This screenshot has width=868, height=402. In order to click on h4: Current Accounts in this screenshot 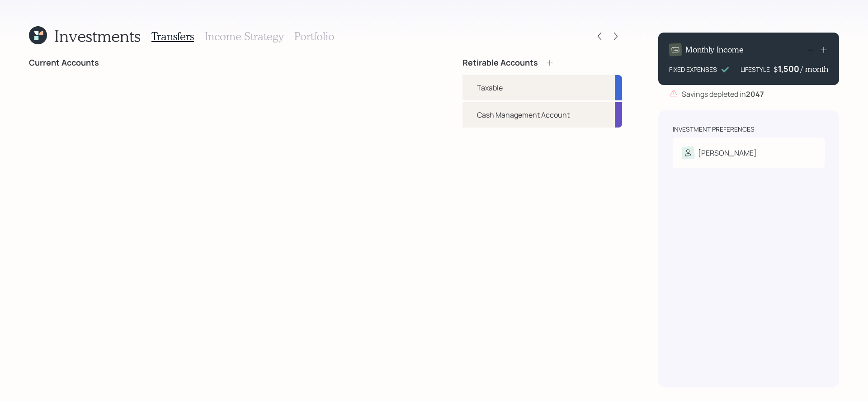, I will do `click(64, 63)`.